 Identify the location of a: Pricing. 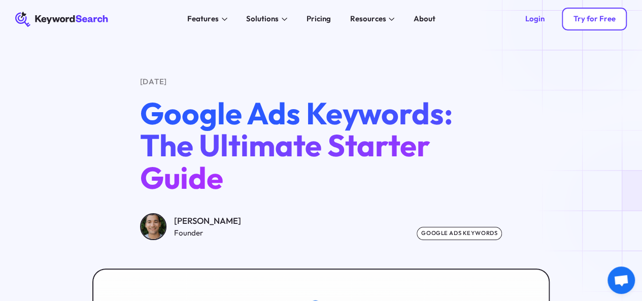
(319, 19).